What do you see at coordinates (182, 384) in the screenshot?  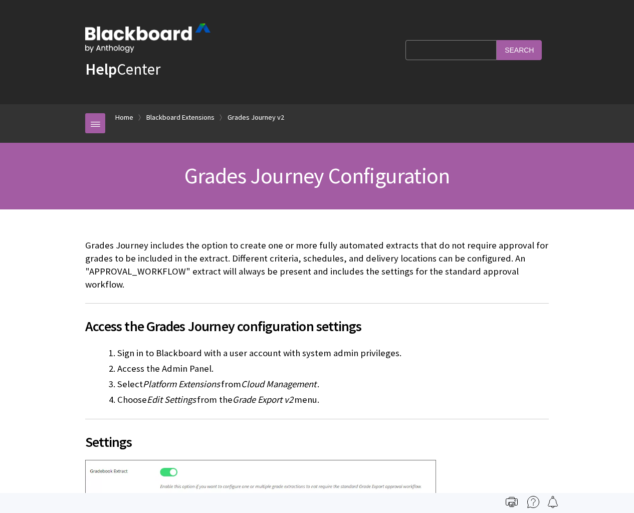 I see `span: Platform Extensions` at bounding box center [182, 384].